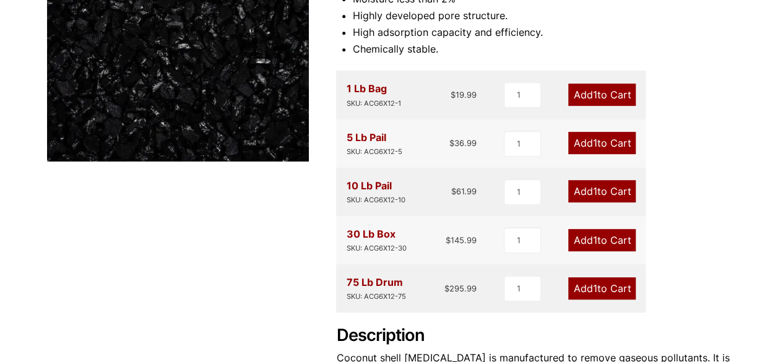 The width and height of the screenshot is (783, 362). Describe the element at coordinates (373, 103) in the screenshot. I see `div: SKU: ACG6X12-1` at that location.